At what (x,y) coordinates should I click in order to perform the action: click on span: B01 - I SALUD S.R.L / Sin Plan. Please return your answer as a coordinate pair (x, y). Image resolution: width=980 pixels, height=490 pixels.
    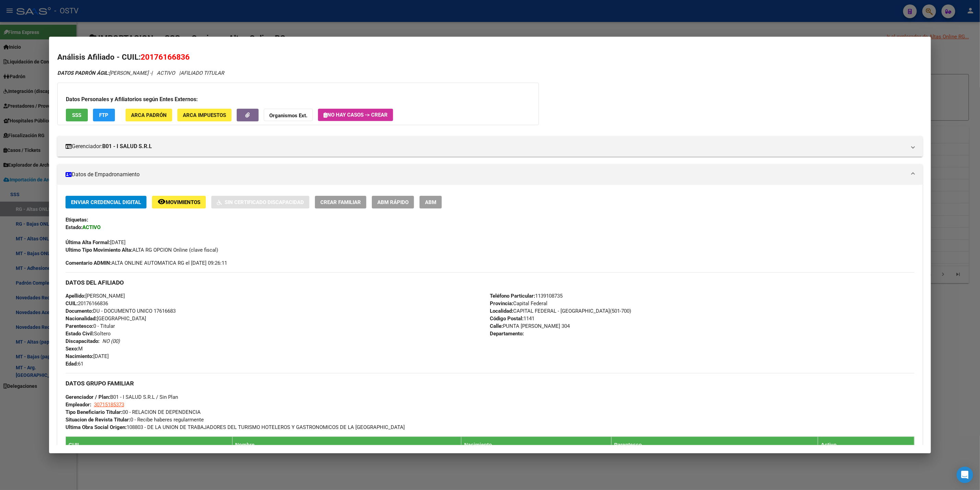
    Looking at the image, I should click on (122, 397).